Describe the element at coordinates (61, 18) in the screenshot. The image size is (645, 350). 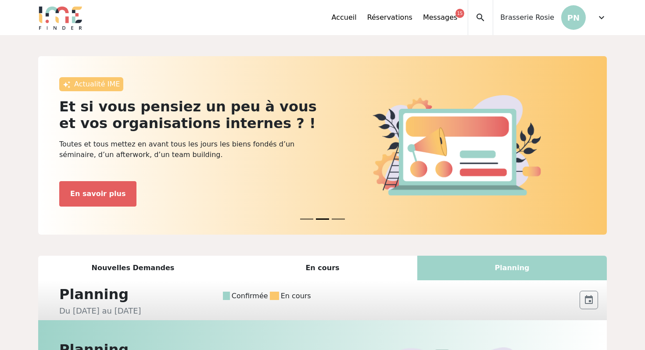
I see `img: Logo.png` at that location.